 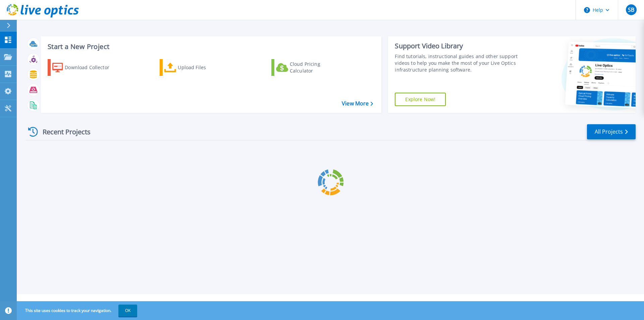 What do you see at coordinates (309, 68) in the screenshot?
I see `a: Cloud Pricing Calculator` at bounding box center [309, 68].